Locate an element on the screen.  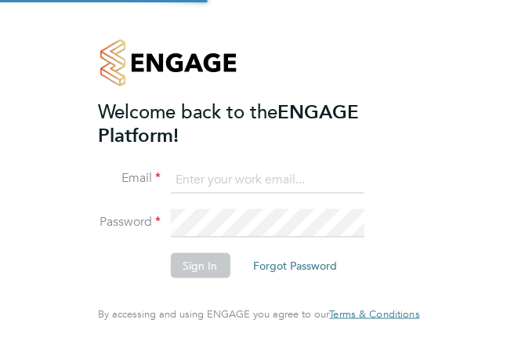
label: Email is located at coordinates (129, 178).